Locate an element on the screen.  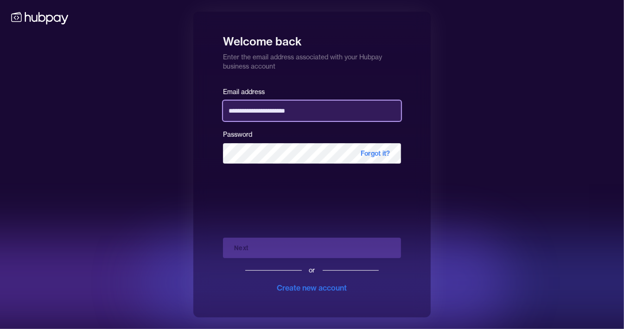
label: Password is located at coordinates (237, 134).